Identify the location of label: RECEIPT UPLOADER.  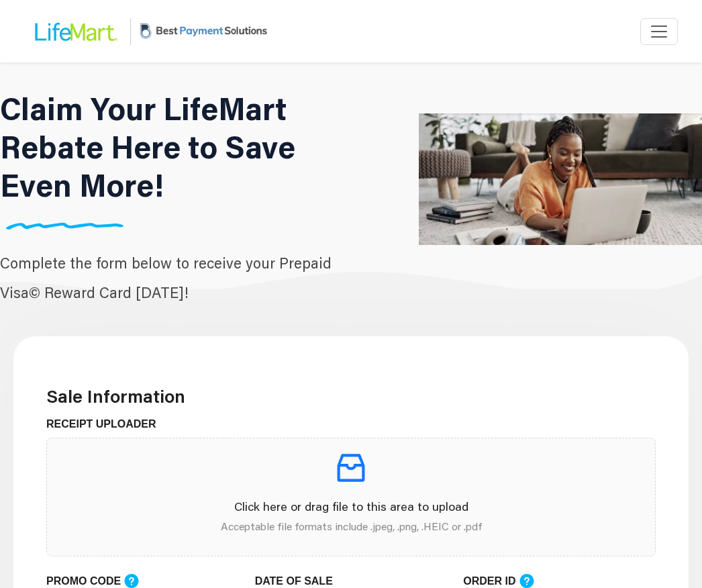
(106, 424).